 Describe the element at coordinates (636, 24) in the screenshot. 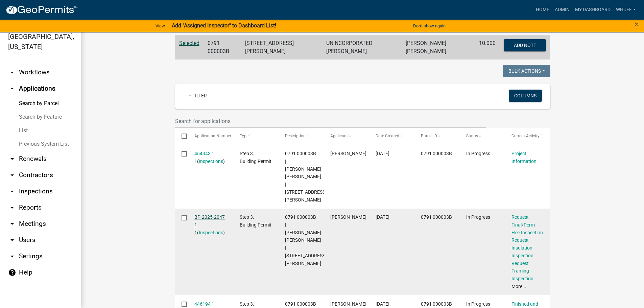

I see `button: Close` at that location.